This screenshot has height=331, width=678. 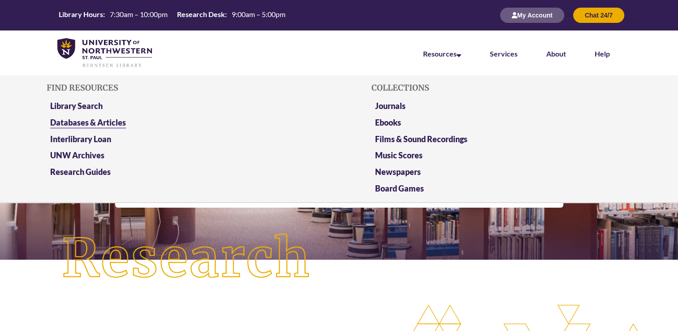 I want to click on button: Chat 24/7, so click(x=599, y=15).